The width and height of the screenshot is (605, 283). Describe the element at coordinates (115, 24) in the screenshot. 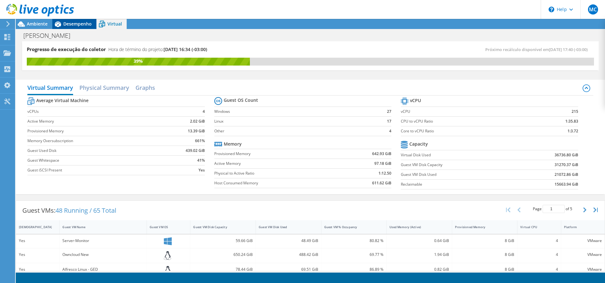

I see `span: Virtual` at that location.